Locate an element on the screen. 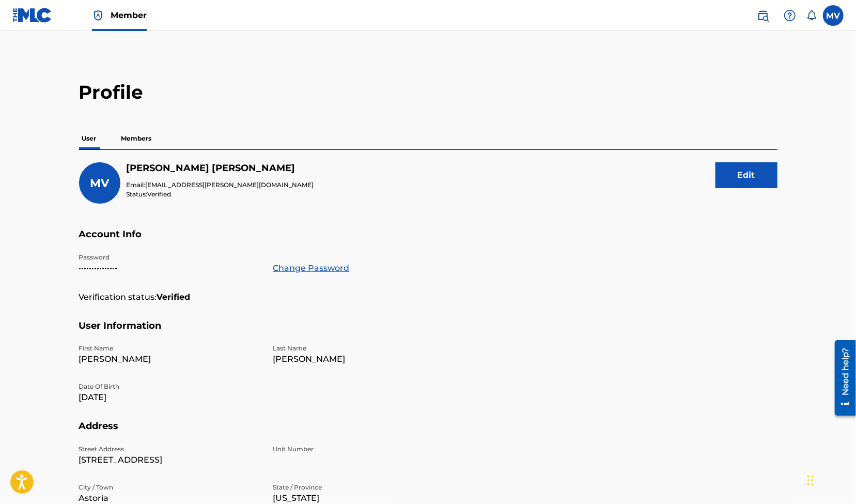  h2: Profile is located at coordinates (428, 92).